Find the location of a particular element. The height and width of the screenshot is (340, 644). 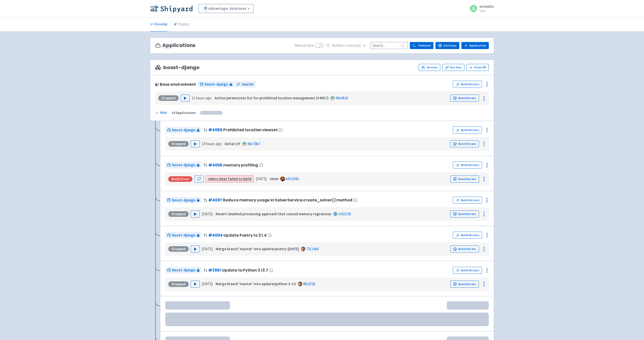

a: Visitors is located at coordinates (430, 67).